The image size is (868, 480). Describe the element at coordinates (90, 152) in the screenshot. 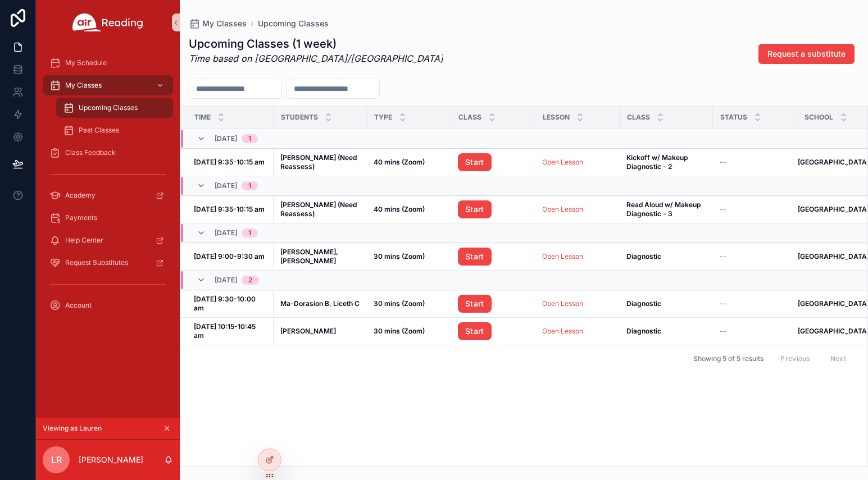

I see `span: Class Feedback` at that location.